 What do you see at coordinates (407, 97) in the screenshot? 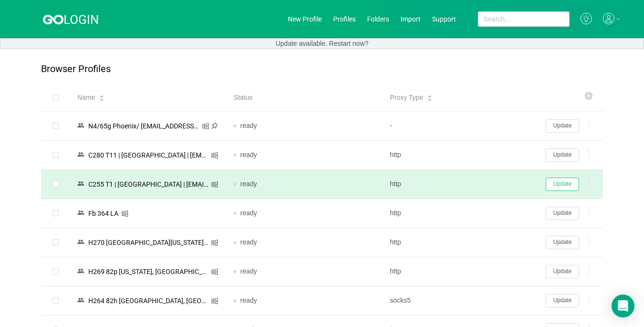
I see `span: Proxy Type` at bounding box center [407, 97].